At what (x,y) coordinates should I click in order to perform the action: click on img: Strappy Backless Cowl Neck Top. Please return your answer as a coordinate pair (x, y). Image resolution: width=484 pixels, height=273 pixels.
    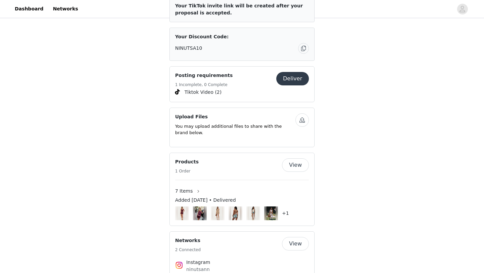
    Looking at the image, I should click on (235, 213).